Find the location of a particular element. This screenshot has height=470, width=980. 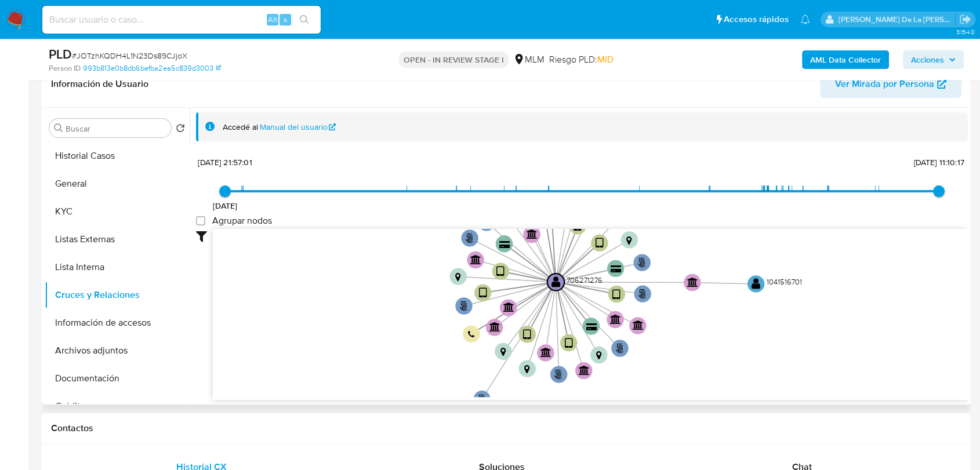

span: Accesos rápidos is located at coordinates (756, 19).